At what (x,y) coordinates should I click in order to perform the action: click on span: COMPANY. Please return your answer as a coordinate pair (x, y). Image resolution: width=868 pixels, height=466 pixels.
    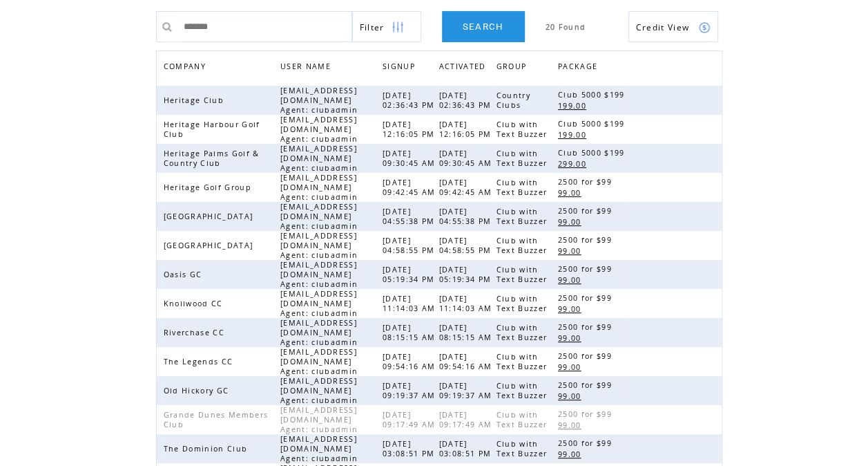
    Looking at the image, I should click on (186, 68).